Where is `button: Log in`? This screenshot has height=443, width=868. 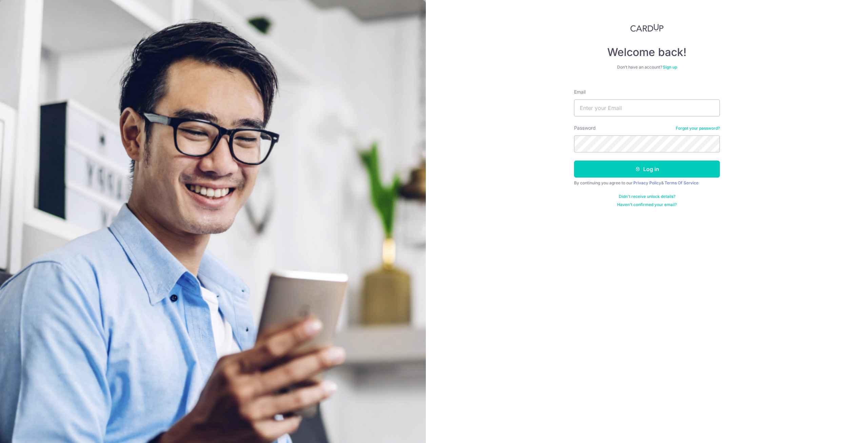
button: Log in is located at coordinates (647, 169).